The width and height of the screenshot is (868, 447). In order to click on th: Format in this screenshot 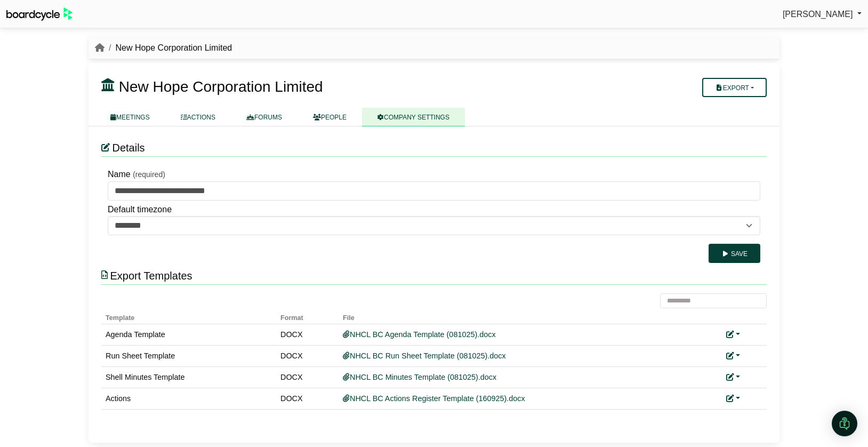, I will do `click(307, 315)`.